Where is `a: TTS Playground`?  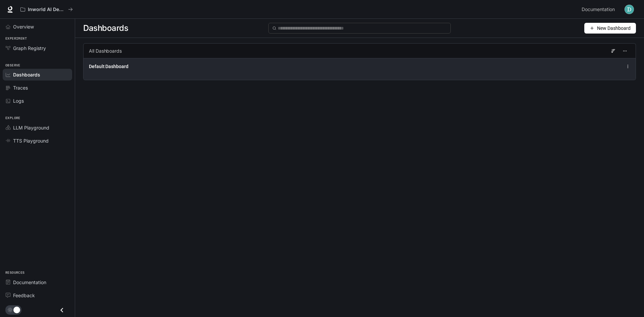
a: TTS Playground is located at coordinates (37, 141).